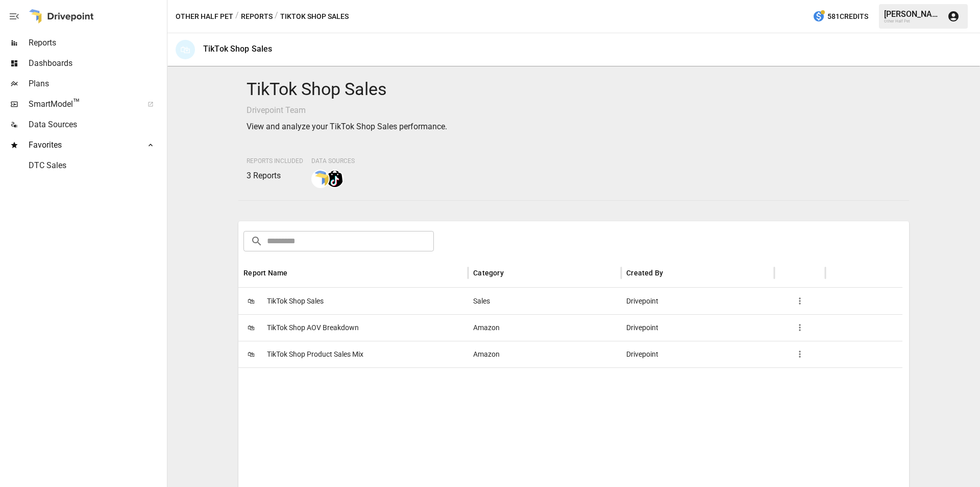 Image resolution: width=980 pixels, height=487 pixels. I want to click on img: tiktok, so click(335, 179).